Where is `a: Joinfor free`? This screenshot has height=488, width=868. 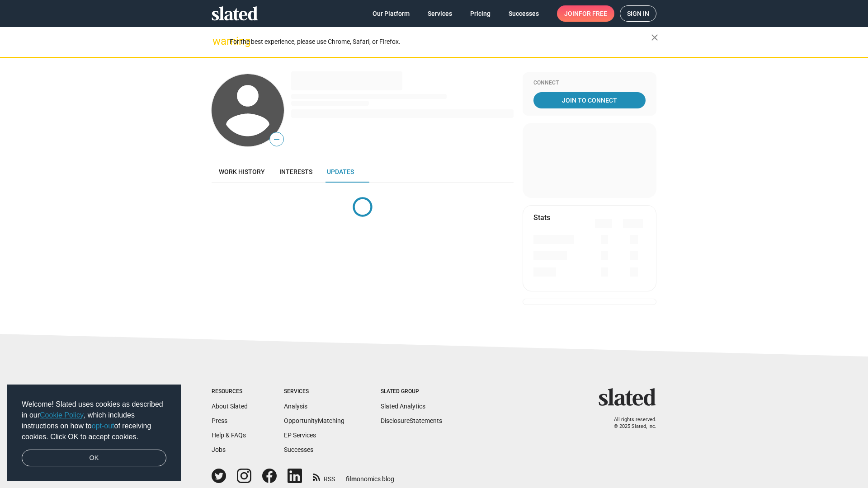 a: Joinfor free is located at coordinates (585, 13).